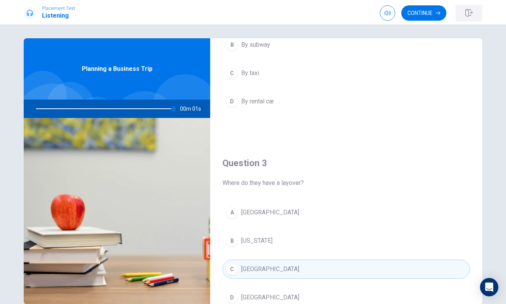 This screenshot has width=506, height=304. I want to click on div: A, so click(232, 212).